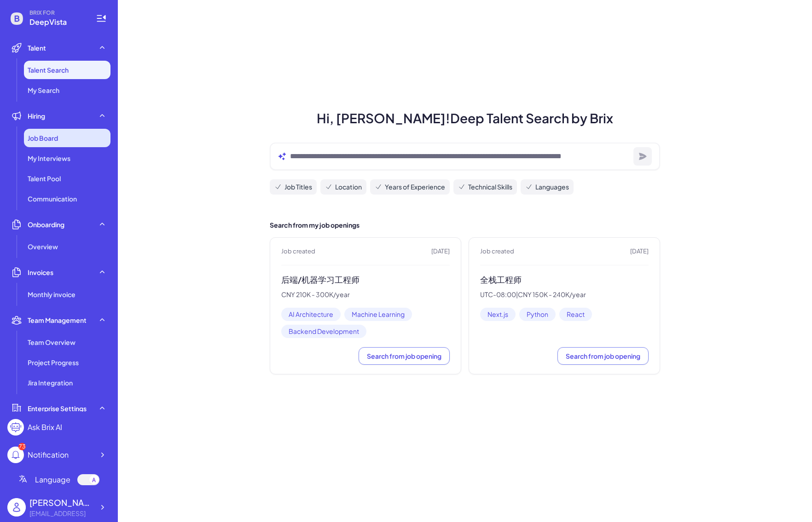 The image size is (812, 522). Describe the element at coordinates (37, 48) in the screenshot. I see `span: Talent` at that location.